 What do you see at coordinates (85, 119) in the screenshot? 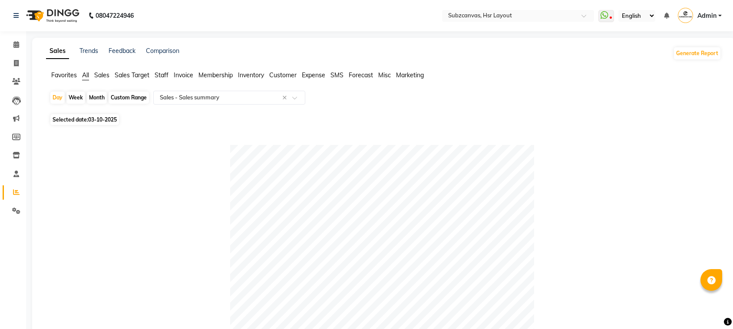
I see `span: Selected date:` at bounding box center [85, 119].